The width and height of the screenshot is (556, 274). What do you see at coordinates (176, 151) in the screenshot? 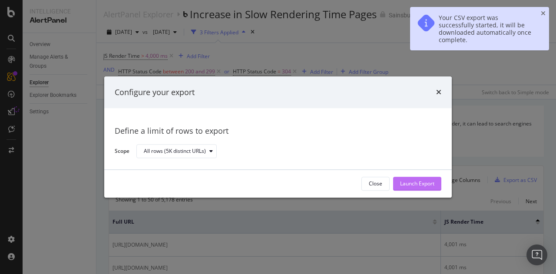
I see `button: All rows (5K distinct URLs)` at bounding box center [176, 151].